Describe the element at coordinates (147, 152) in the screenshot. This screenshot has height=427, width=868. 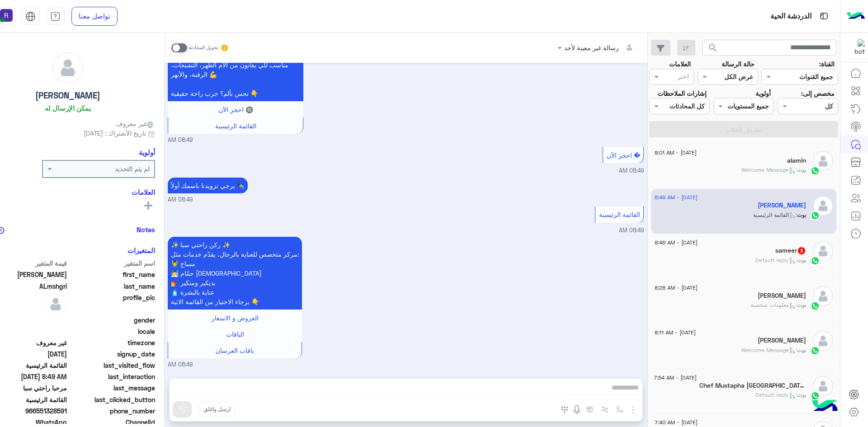
I see `h6: أولوية` at that location.